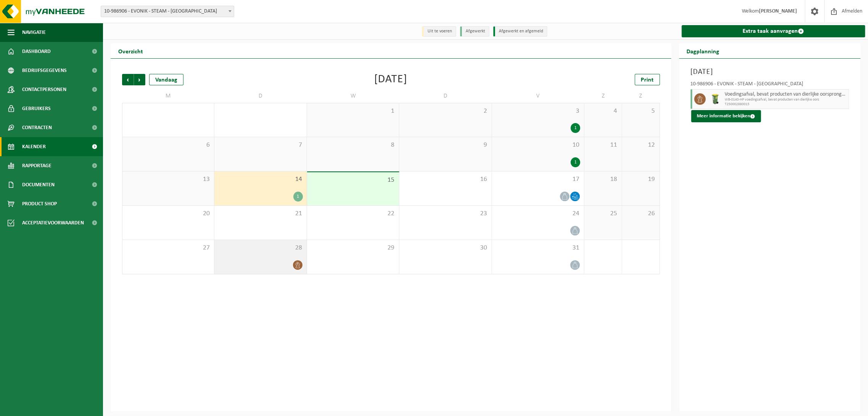  I want to click on a: Extra taak aanvragen, so click(774, 31).